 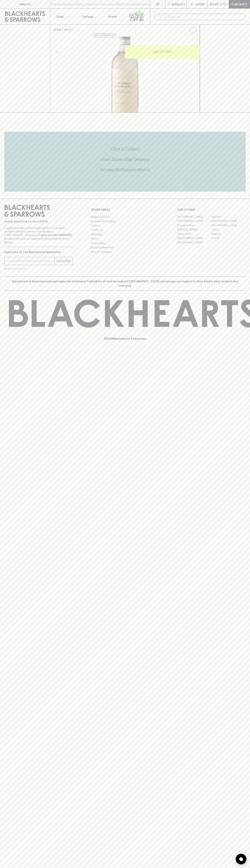 I want to click on input: Try "Pinot noir", so click(x=203, y=17).